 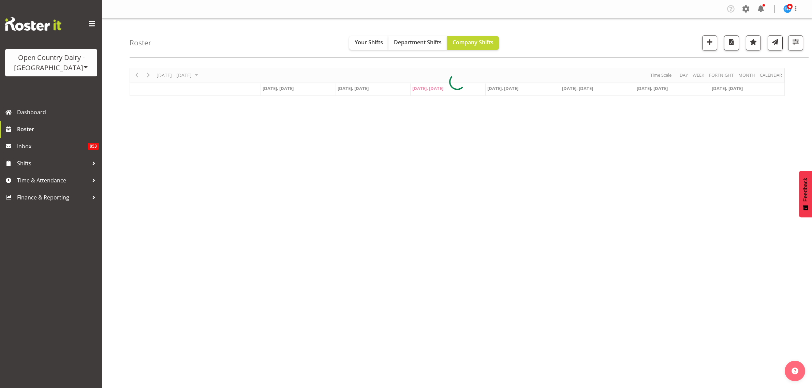 What do you see at coordinates (418, 42) in the screenshot?
I see `span: Department Shifts` at bounding box center [418, 42].